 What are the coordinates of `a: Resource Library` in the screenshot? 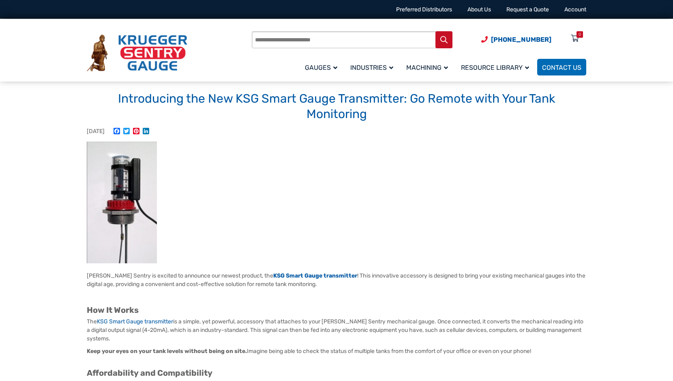 It's located at (497, 67).